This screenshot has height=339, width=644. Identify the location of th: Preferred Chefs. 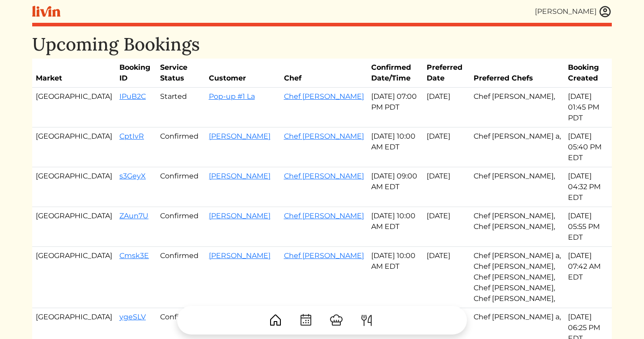
(517, 73).